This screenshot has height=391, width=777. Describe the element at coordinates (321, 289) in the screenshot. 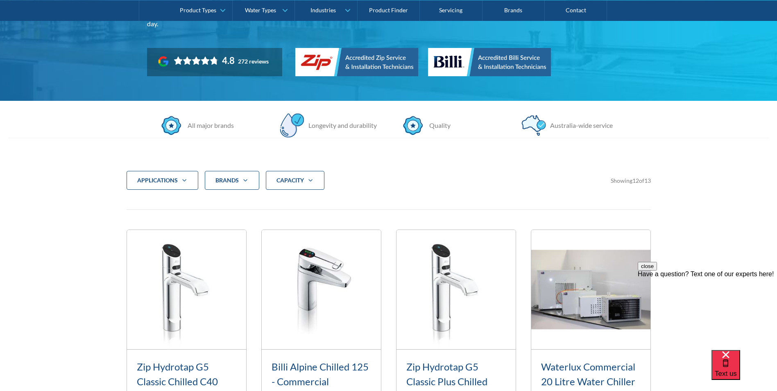

I see `img: Billi Alpine Chilled 125 - Commercial` at that location.